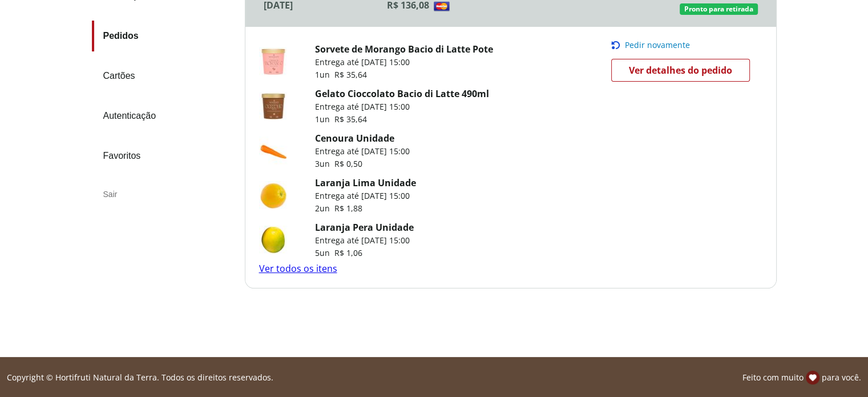 This screenshot has width=868, height=397. What do you see at coordinates (164, 76) in the screenshot?
I see `a: Cartões` at bounding box center [164, 76].